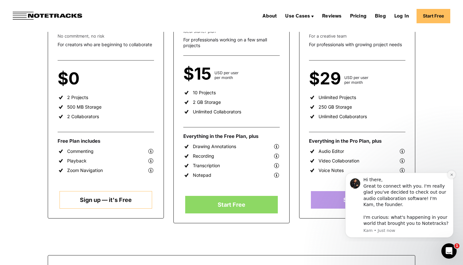 The width and height of the screenshot is (463, 265). I want to click on div: Voice Notes, so click(331, 170).